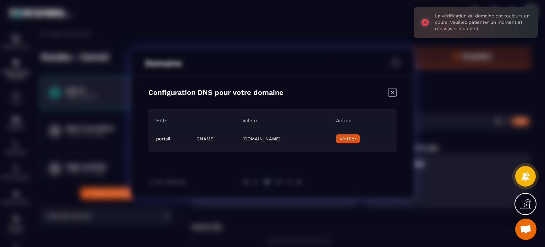  Describe the element at coordinates (172, 138) in the screenshot. I see `td: portail` at that location.